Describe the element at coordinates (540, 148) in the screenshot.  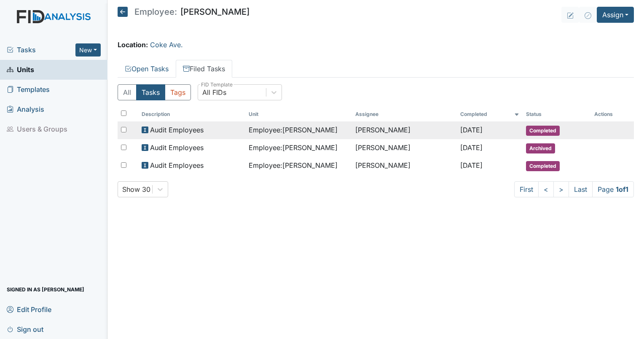
I see `span: Archived` at that location.